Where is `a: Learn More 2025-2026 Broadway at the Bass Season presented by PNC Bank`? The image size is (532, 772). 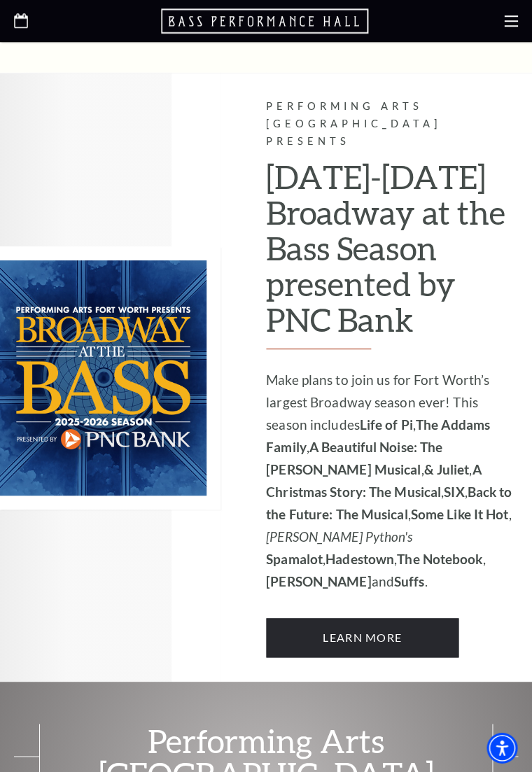 a: Learn More 2025-2026 Broadway at the Bass Season presented by PNC Bank is located at coordinates (361, 638).